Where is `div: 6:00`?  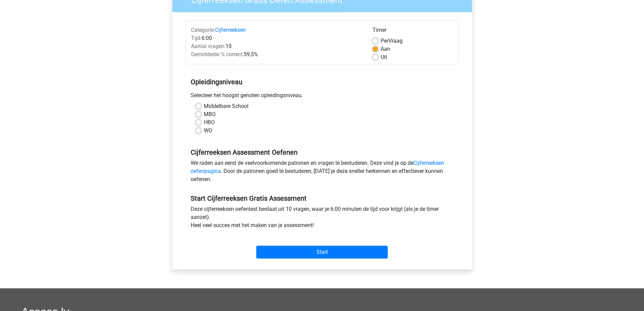 div: 6:00 is located at coordinates (276, 38).